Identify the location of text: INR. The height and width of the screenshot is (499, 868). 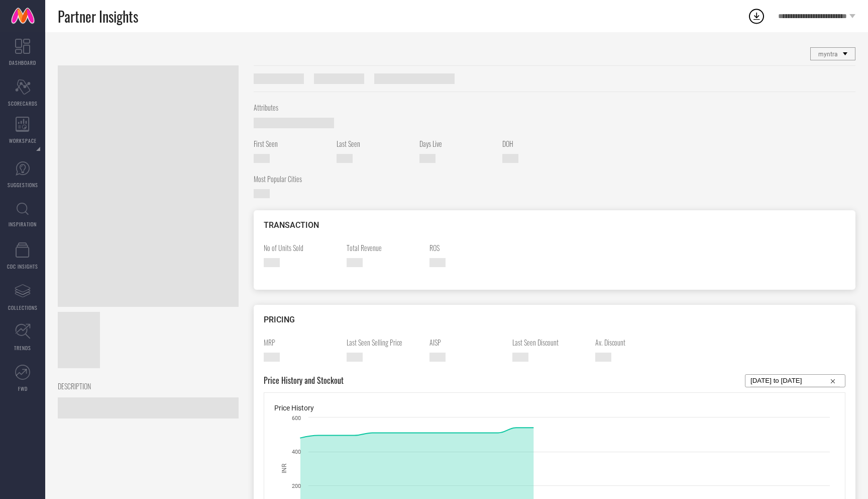
(285, 468).